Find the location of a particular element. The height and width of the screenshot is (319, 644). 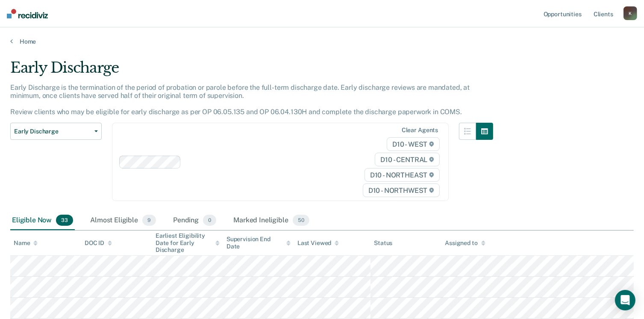

div: K is located at coordinates (630, 14).